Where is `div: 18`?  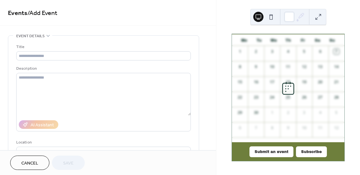
div: 18 is located at coordinates (288, 82).